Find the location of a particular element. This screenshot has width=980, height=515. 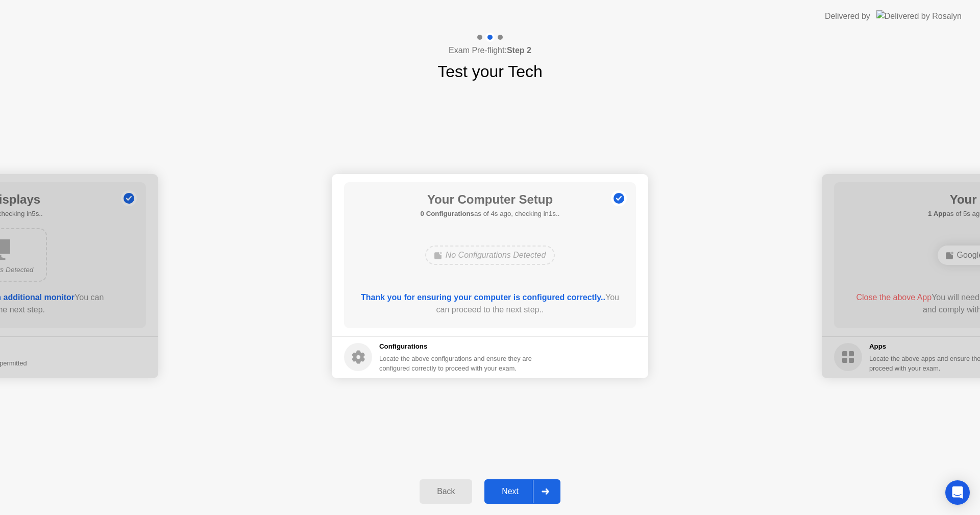

div: No Configurations Detected is located at coordinates (490, 255).